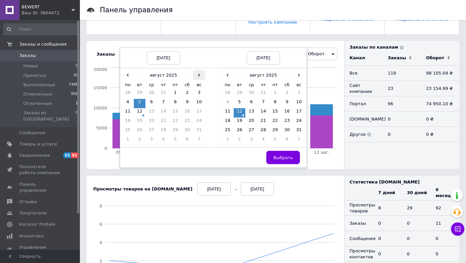 This screenshot has width=466, height=263. I want to click on span: Управление сайтом, so click(40, 250).